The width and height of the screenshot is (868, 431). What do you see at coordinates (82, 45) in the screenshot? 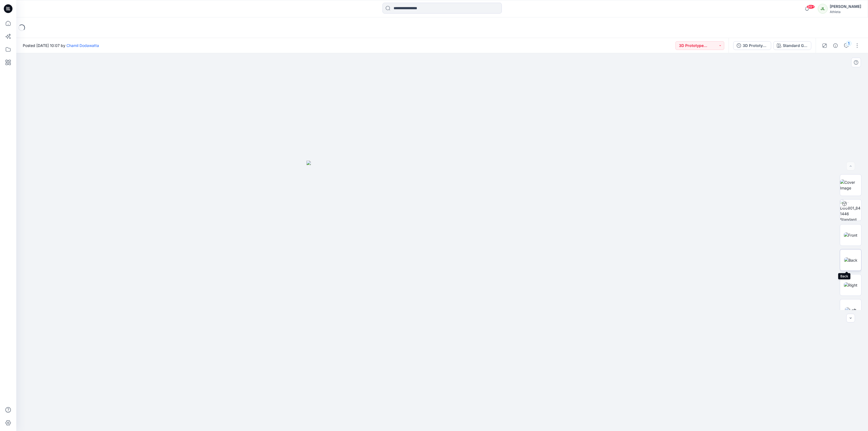
I see `a: Chamil Dodawatta` at bounding box center [82, 45].